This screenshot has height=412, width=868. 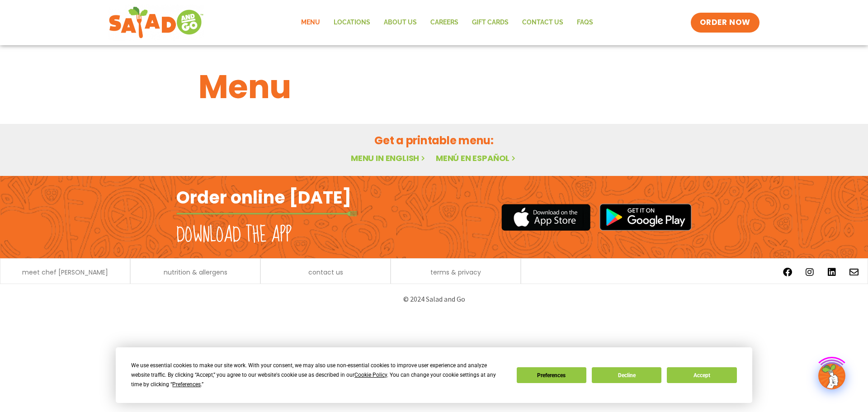 I want to click on span: Cookie Policy, so click(x=371, y=375).